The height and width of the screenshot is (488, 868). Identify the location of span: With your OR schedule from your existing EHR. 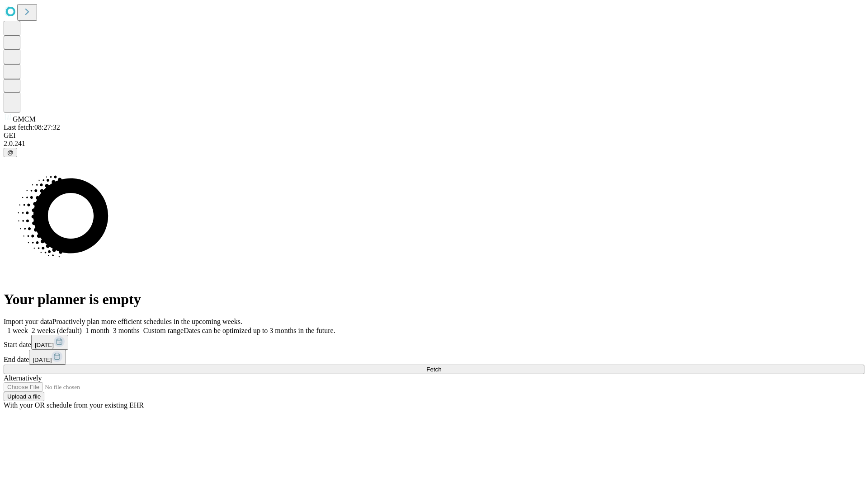
(74, 404).